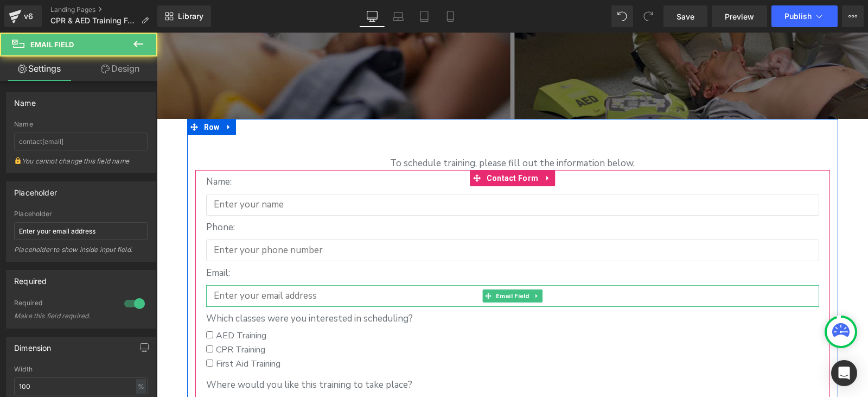  I want to click on button: Publish, so click(805, 16).